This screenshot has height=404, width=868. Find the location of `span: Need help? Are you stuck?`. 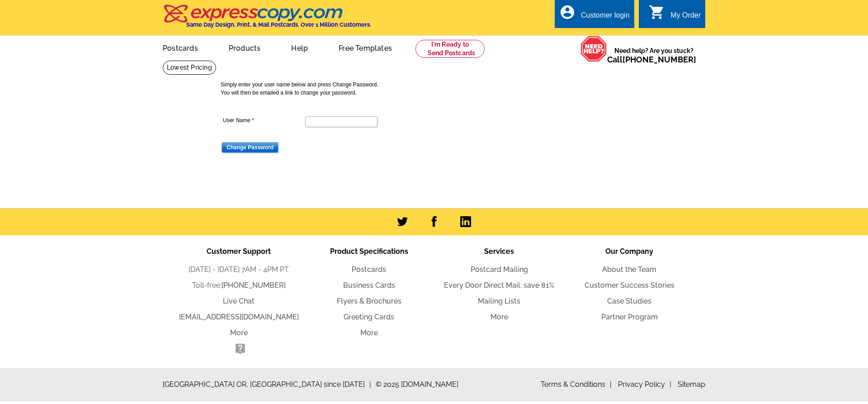

span: Need help? Are you stuck? is located at coordinates (654, 55).